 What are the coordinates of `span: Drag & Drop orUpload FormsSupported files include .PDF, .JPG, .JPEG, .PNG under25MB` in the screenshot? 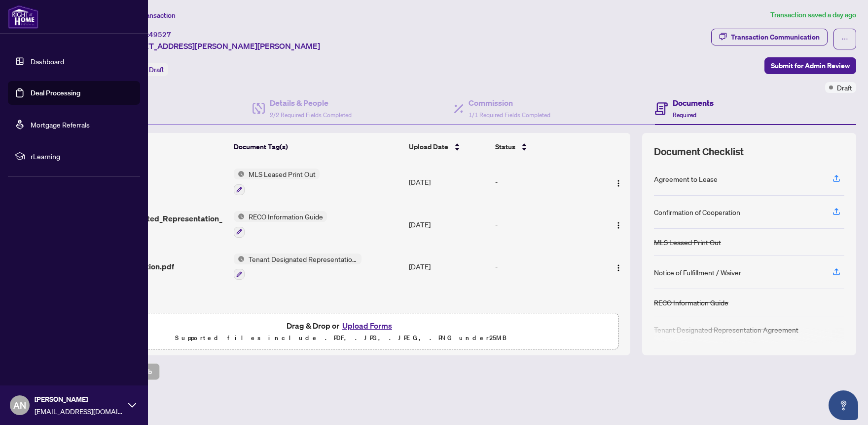 It's located at (341, 332).